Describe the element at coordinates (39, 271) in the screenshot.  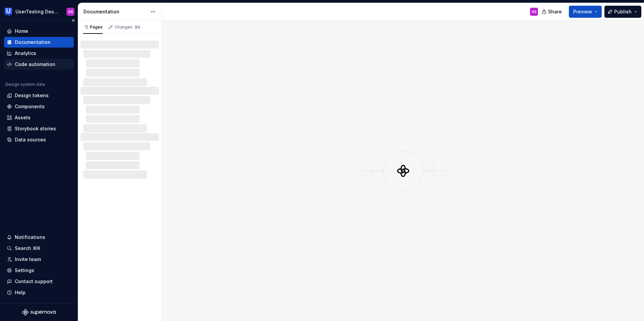
I see `a: Settings` at that location.